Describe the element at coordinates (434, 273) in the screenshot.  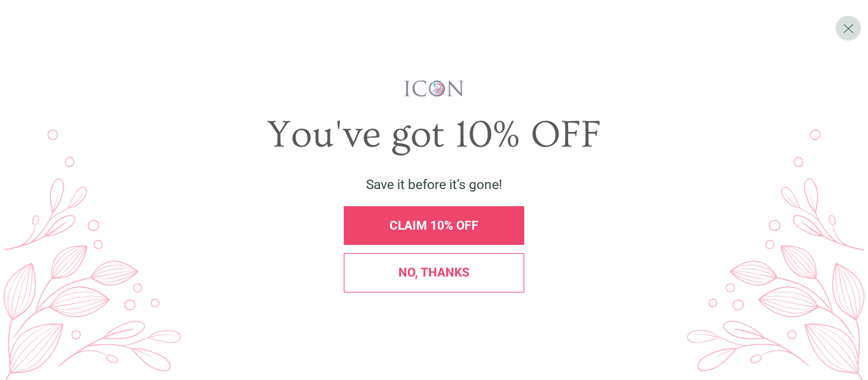
I see `span: No, thanks` at that location.